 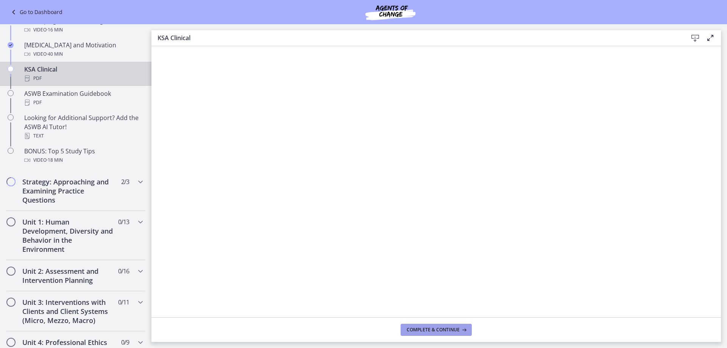 I want to click on h3: KSA Clinical, so click(x=416, y=38).